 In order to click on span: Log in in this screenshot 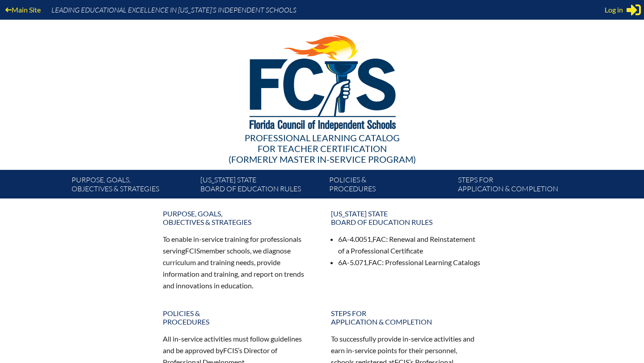, I will do `click(614, 10)`.